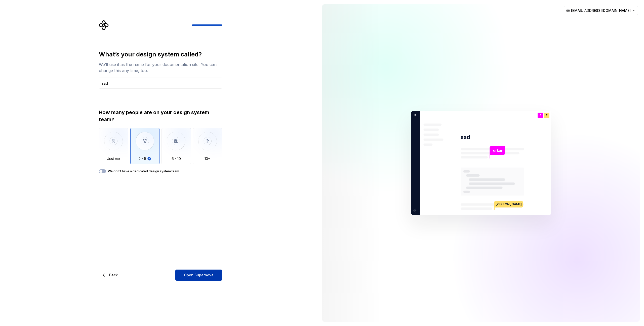  Describe the element at coordinates (160, 54) in the screenshot. I see `div: What’s your design system called?` at that location.